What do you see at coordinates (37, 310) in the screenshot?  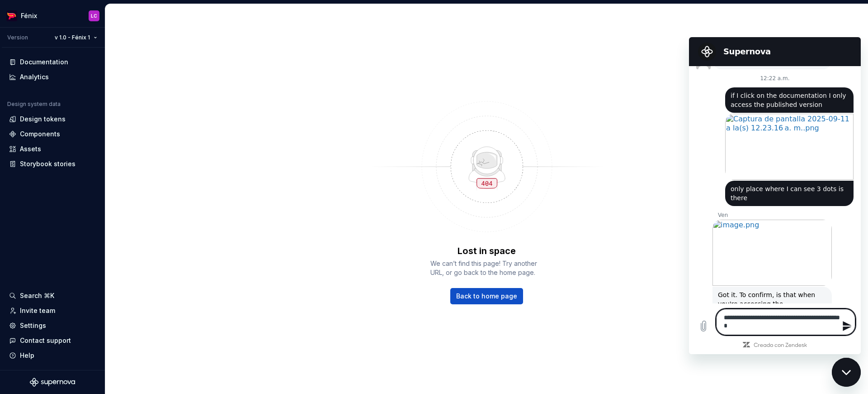 I see `div: Invite team` at bounding box center [37, 310].